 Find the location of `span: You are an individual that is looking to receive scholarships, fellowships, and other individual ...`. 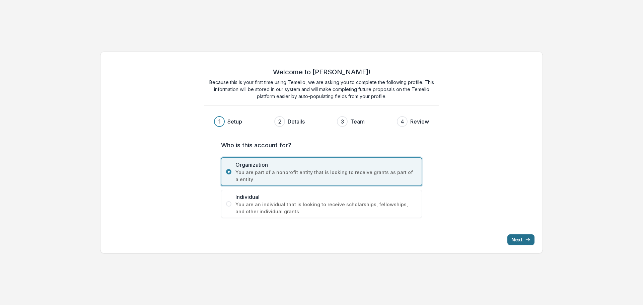

span: You are an individual that is looking to receive scholarships, fellowships, and other individual ... is located at coordinates (326, 208).